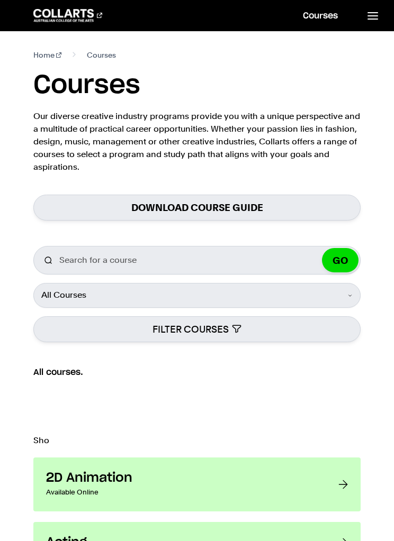 This screenshot has width=394, height=541. I want to click on p: Available Online, so click(181, 492).